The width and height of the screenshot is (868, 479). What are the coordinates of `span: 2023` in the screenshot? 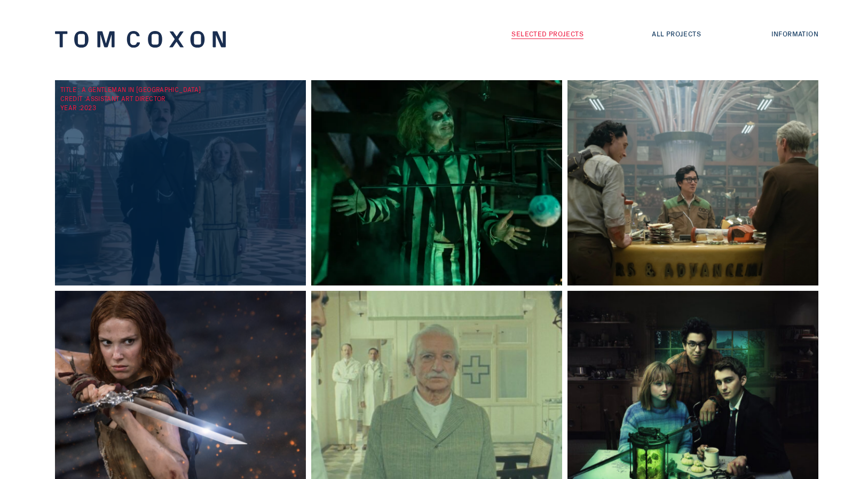 It's located at (89, 107).